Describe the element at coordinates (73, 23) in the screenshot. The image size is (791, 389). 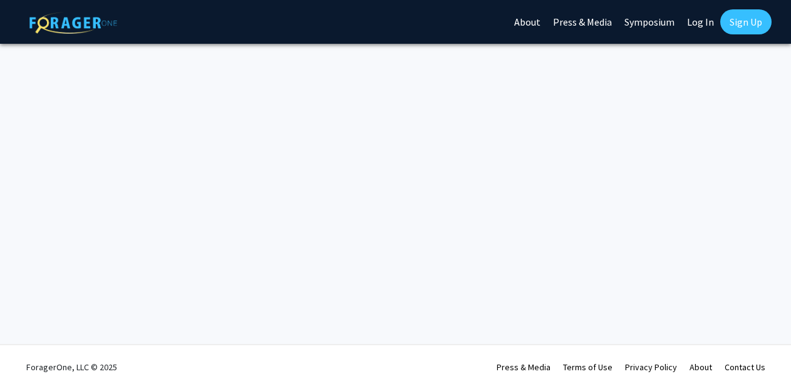
I see `img: ForagerOne Logo` at that location.